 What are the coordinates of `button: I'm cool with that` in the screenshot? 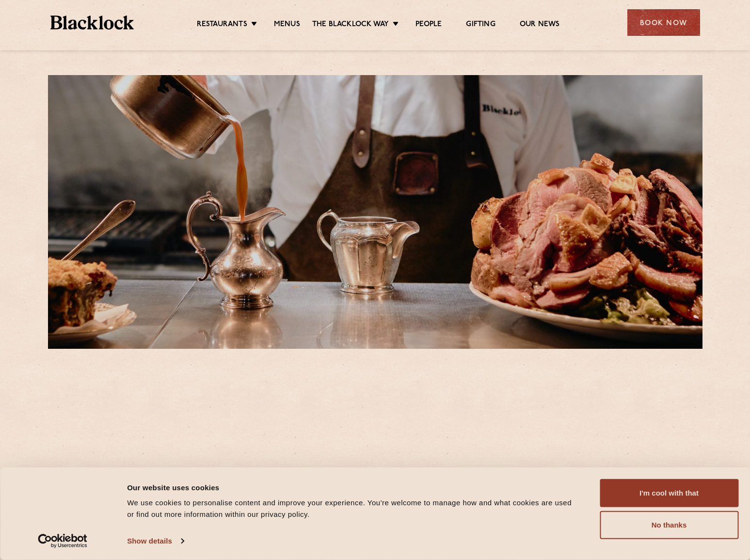 It's located at (669, 493).